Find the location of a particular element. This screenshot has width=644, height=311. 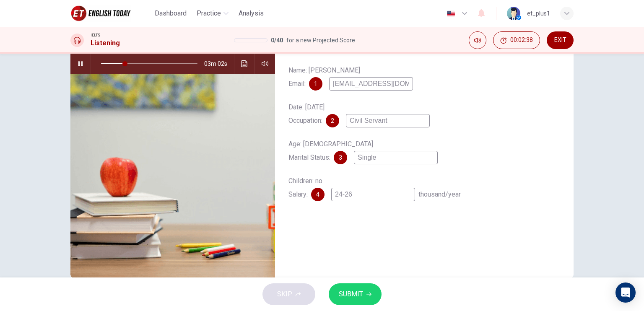

div: Mute is located at coordinates (478, 40).